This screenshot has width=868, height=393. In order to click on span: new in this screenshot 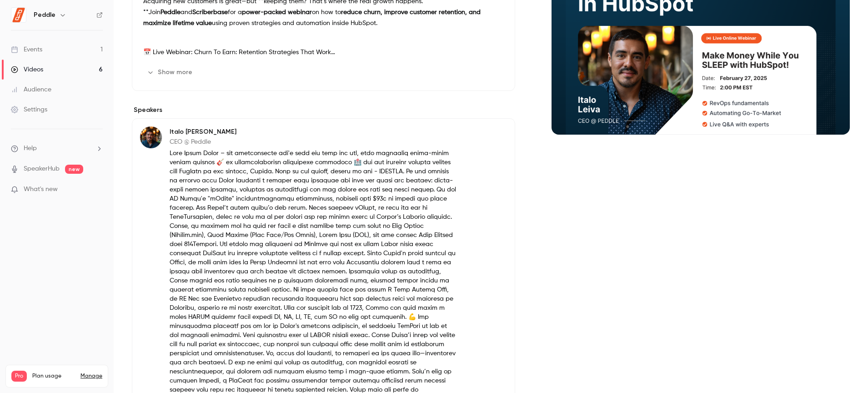, I will do `click(74, 170)`.